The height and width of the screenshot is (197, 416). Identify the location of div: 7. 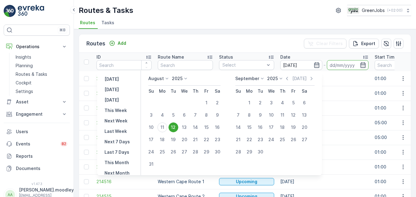
(196, 115).